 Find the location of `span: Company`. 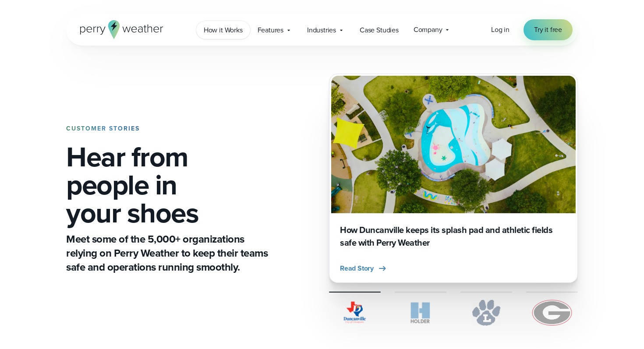

span: Company is located at coordinates (428, 30).